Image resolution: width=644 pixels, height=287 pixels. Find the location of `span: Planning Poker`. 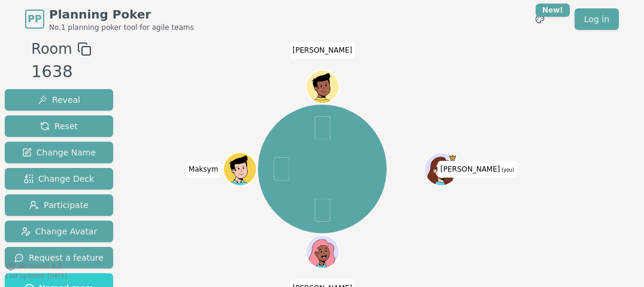

span: Planning Poker is located at coordinates (122, 14).